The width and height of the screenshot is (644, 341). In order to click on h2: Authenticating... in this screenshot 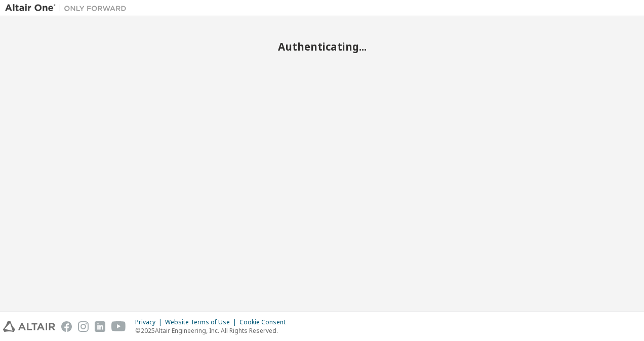, I will do `click(322, 46)`.